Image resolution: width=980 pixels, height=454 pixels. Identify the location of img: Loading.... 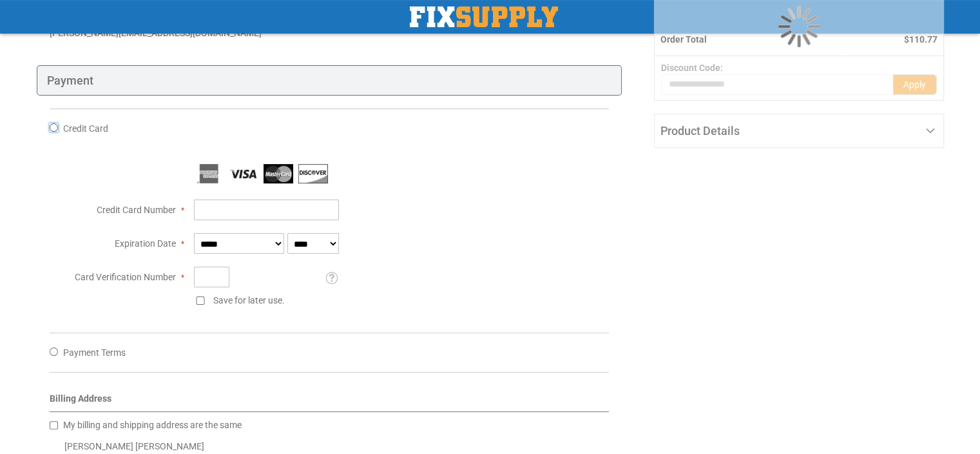
(799, 26).